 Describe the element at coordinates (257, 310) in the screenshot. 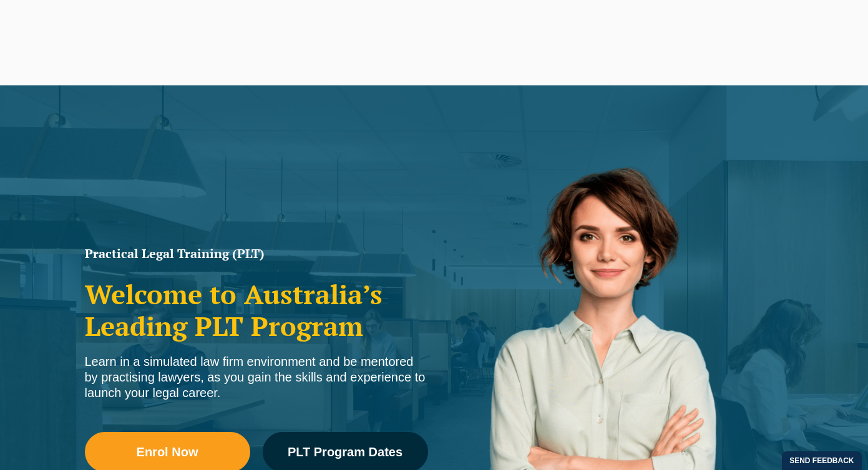

I see `h2: Welcome to Australia’s Leading PLT Program` at that location.